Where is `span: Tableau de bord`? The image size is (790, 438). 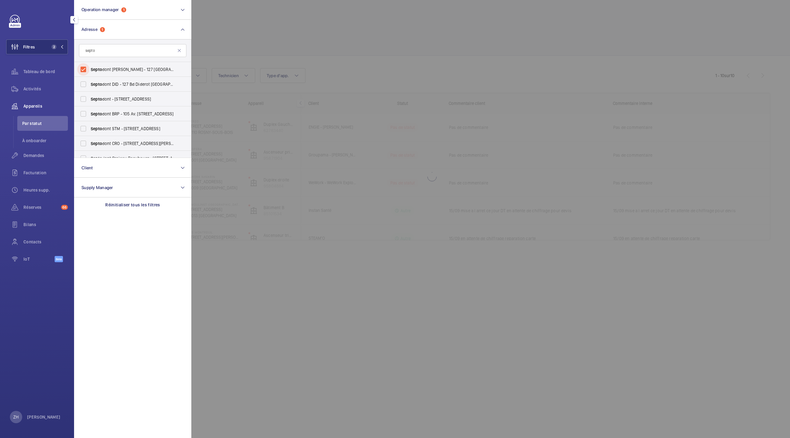 span: Tableau de bord is located at coordinates (46, 72).